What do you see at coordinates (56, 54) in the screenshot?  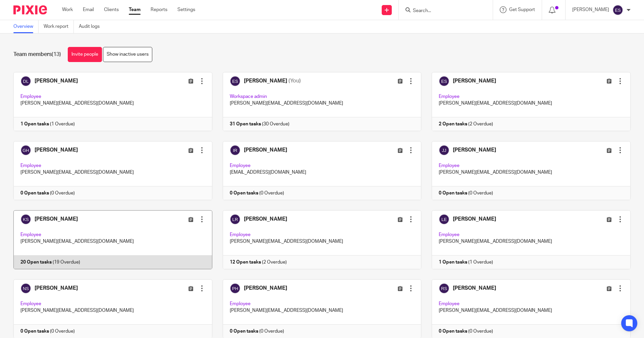 I see `span: (13)` at bounding box center [56, 54].